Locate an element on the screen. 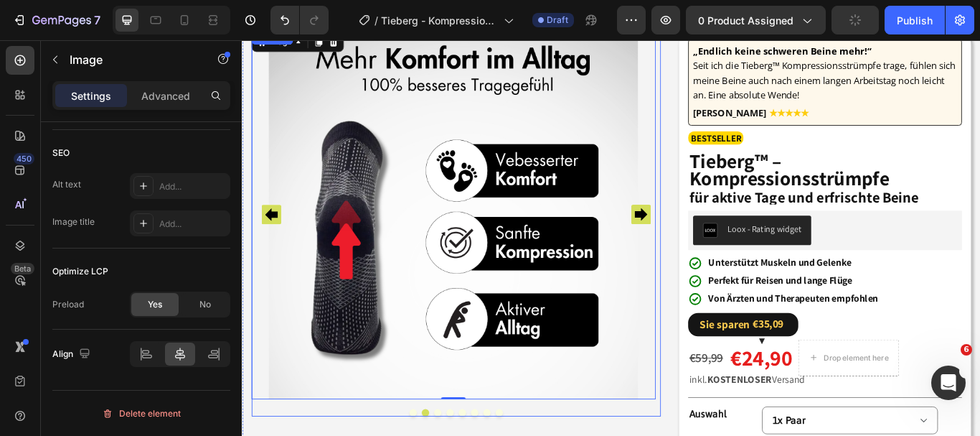  strong: Von Ärzten und Therapeuten empfohlen is located at coordinates (643, 301).